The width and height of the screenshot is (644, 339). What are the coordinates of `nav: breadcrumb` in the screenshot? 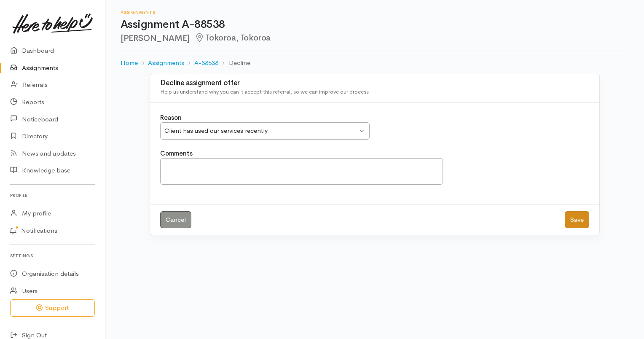 It's located at (375, 63).